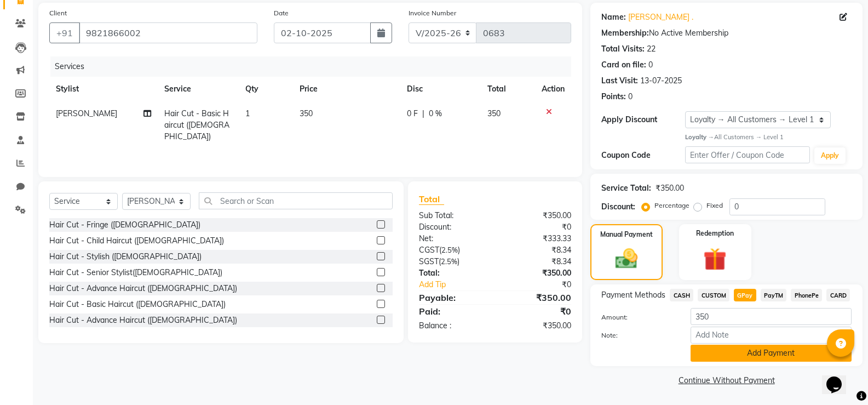  I want to click on button: Apply, so click(830, 156).